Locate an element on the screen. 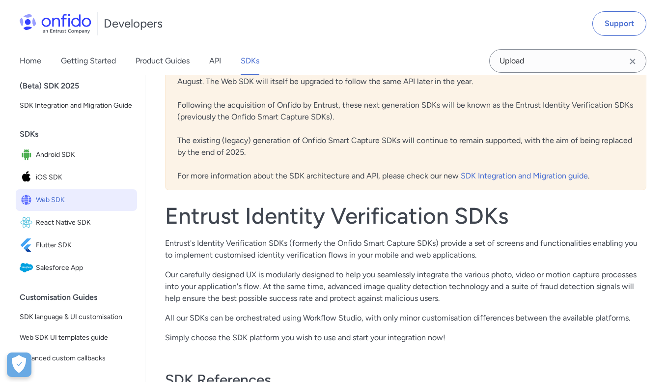 The height and width of the screenshot is (382, 666). span: React Native SDK is located at coordinates (85, 223).